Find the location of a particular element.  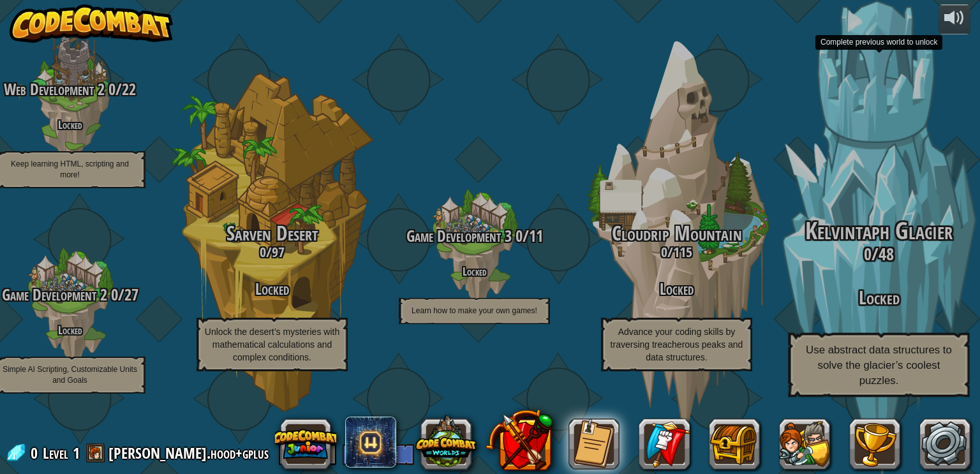

span: 22 is located at coordinates (129, 90).